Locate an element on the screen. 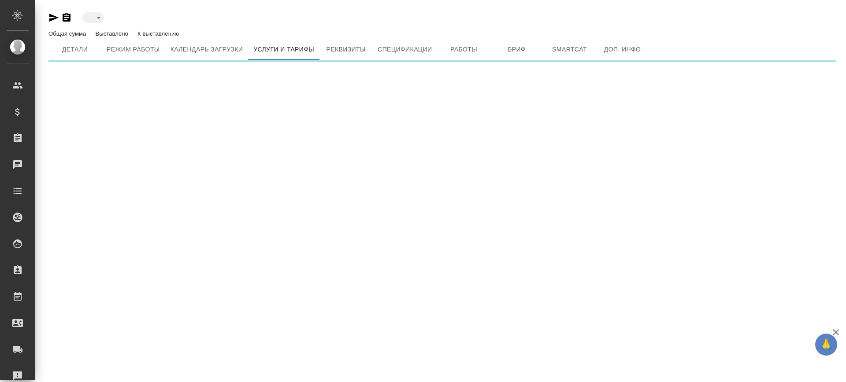 Image resolution: width=846 pixels, height=382 pixels. button: Скопировать ссылку для ЯМессенджера is located at coordinates (54, 18).